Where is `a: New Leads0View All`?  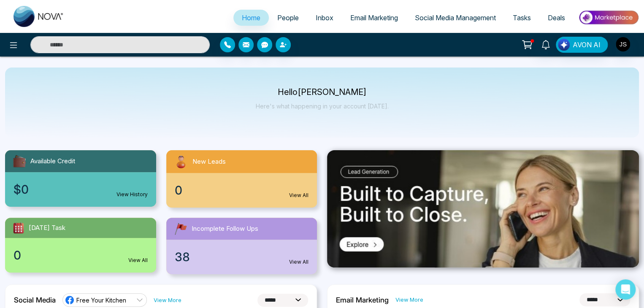 a: New Leads0View All is located at coordinates (242, 179).